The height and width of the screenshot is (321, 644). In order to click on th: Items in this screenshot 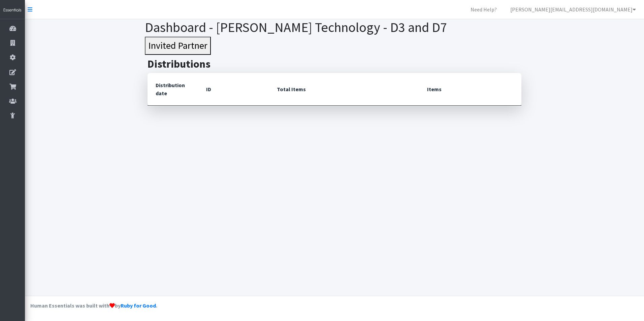, I will do `click(470, 89)`.